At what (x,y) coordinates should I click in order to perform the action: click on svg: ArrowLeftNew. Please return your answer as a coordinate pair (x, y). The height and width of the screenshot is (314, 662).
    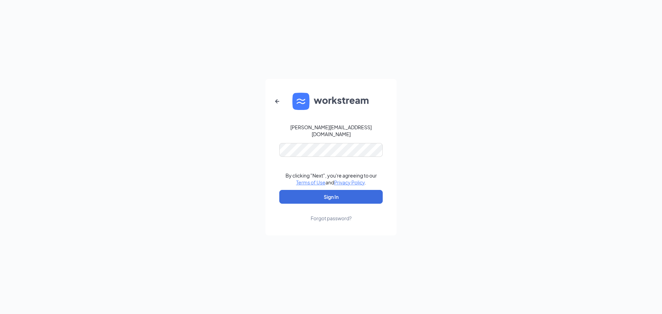
    Looking at the image, I should click on (277, 101).